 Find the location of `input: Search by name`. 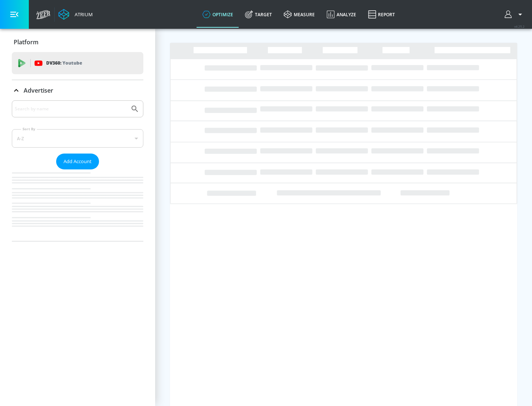

input: Search by name is located at coordinates (71, 109).